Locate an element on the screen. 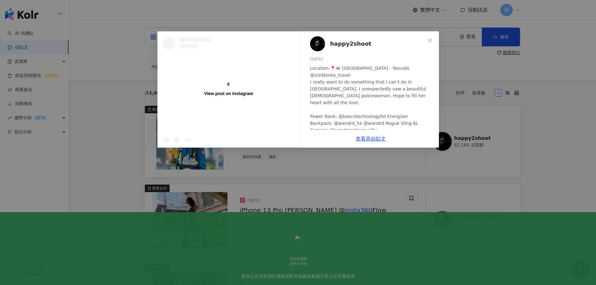 This screenshot has height=285, width=596. a: 查看原始貼文 is located at coordinates (371, 139).